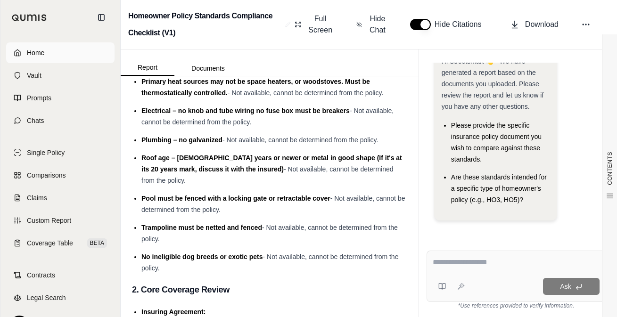 Image resolution: width=617 pixels, height=317 pixels. What do you see at coordinates (50, 243) in the screenshot?
I see `span: Coverage Table` at bounding box center [50, 243].